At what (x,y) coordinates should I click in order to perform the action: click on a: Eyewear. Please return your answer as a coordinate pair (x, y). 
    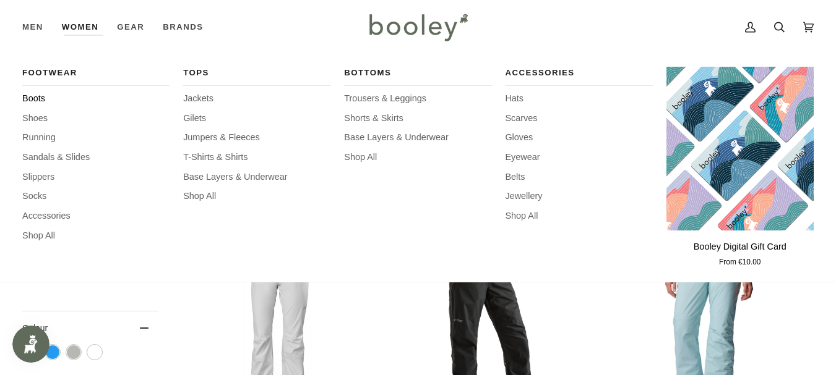
    Looking at the image, I should click on (578, 158).